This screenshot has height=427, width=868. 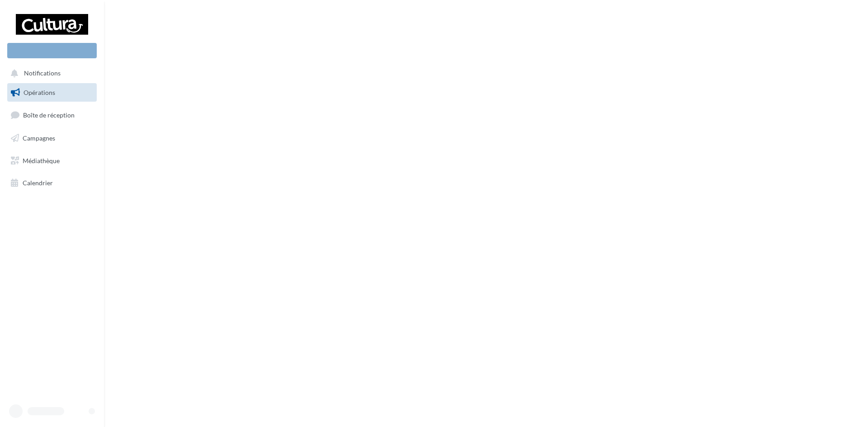 What do you see at coordinates (52, 115) in the screenshot?
I see `a: Boîte de réception` at bounding box center [52, 115].